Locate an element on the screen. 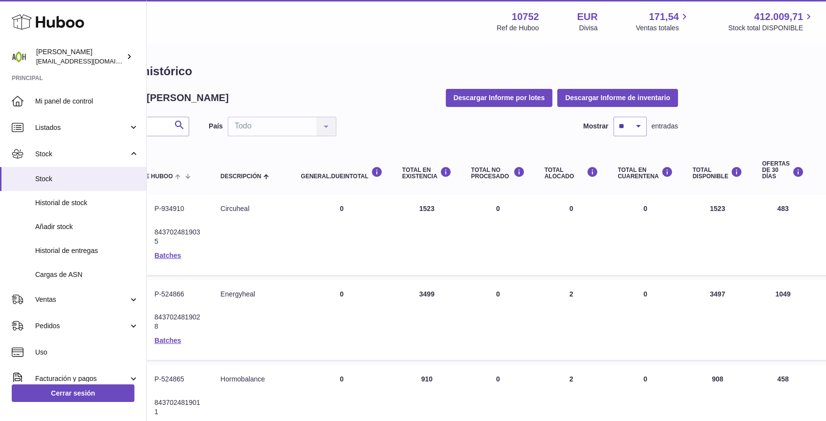  img: info@adaptohealue.com is located at coordinates (19, 57).